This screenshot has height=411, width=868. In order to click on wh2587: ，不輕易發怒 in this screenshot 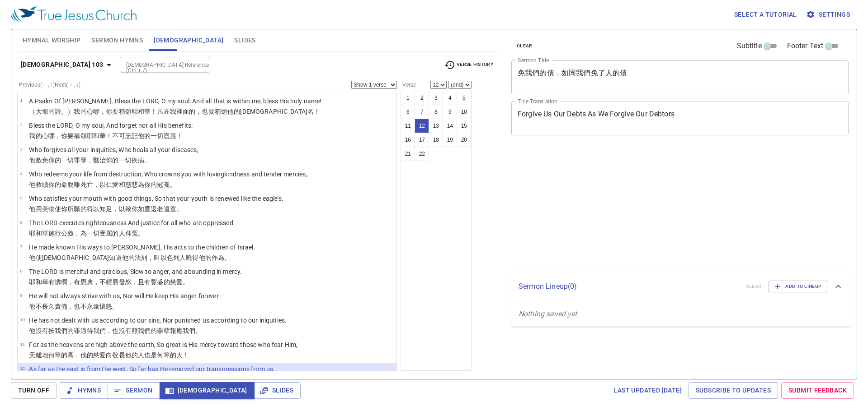, I will do `click(141, 283)`.